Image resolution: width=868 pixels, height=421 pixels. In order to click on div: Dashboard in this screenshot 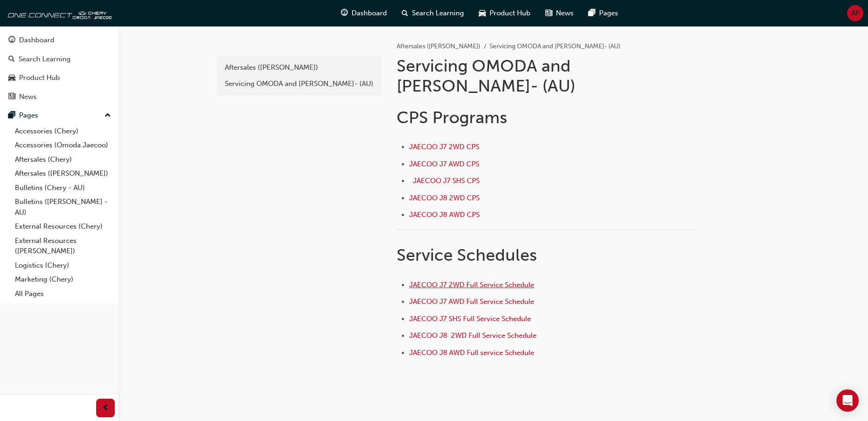, I will do `click(37, 40)`.